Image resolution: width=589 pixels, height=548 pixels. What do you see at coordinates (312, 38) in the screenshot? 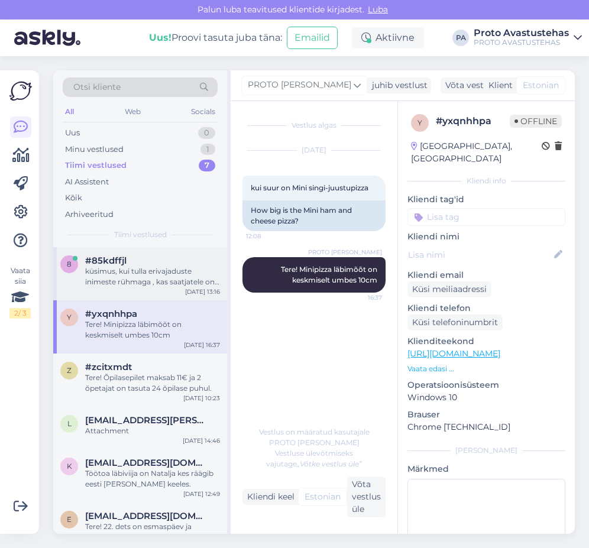
I see `button: Emailid` at bounding box center [312, 38].